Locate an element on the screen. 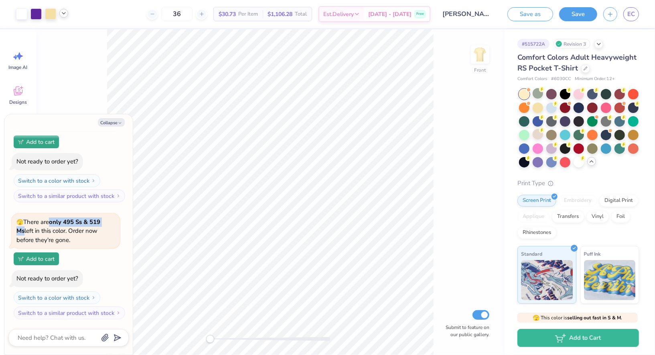 This screenshot has width=655, height=355. div: Rhinestones is located at coordinates (537, 233).